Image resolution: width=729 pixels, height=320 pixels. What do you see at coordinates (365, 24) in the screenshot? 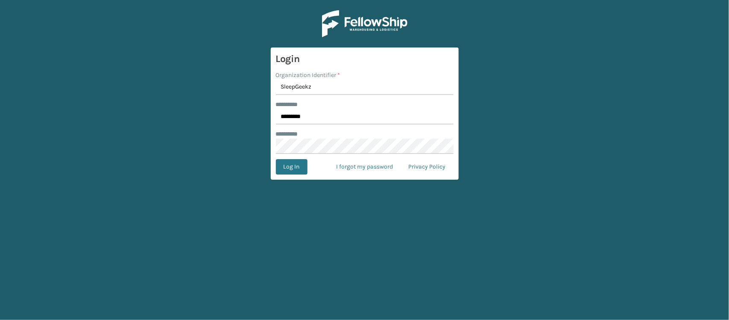
I see `img: Logo` at bounding box center [365, 24].